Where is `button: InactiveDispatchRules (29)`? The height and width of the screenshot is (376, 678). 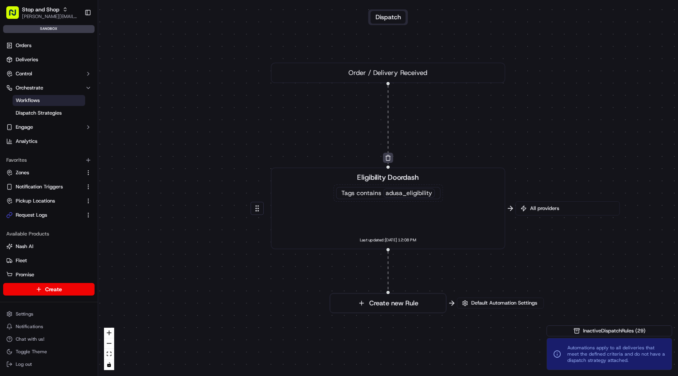
button: InactiveDispatchRules (29) is located at coordinates (609, 331).